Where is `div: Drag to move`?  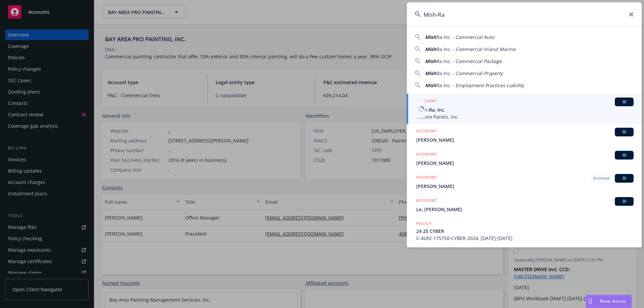
div: Drag to move is located at coordinates (590, 301).